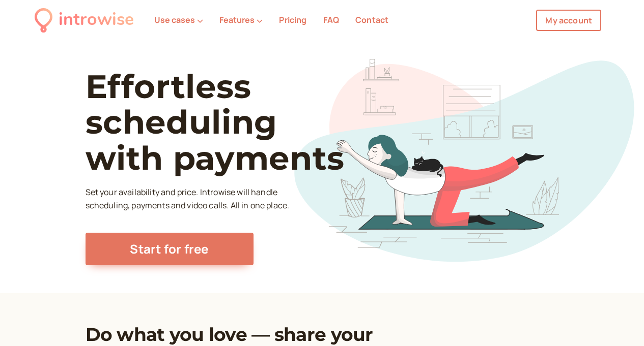  I want to click on p: Set your availability and price. Introwise will handle scheduling, payments and video calls. All ..., so click(189, 199).